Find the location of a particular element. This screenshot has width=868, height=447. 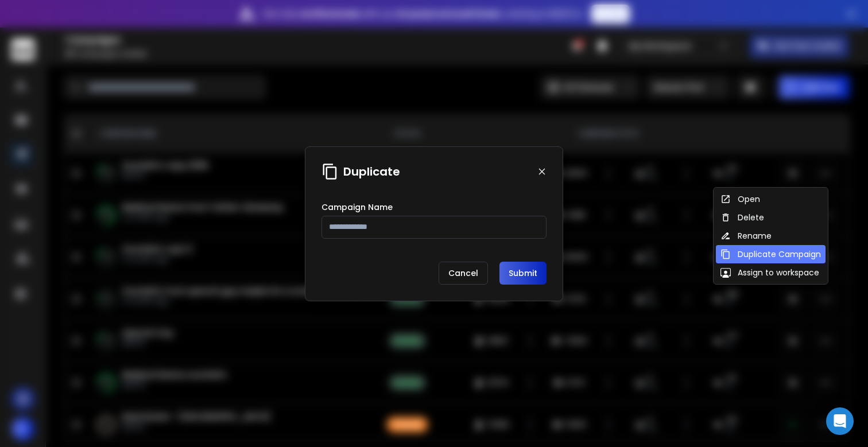

div: Rename is located at coordinates (745, 236).